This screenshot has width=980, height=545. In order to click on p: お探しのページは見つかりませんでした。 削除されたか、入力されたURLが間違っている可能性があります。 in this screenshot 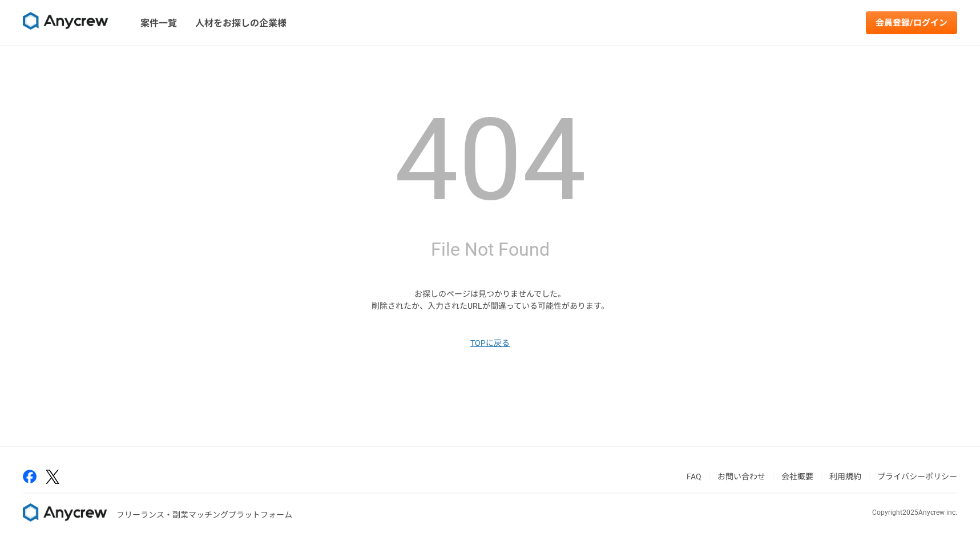, I will do `click(490, 300)`.